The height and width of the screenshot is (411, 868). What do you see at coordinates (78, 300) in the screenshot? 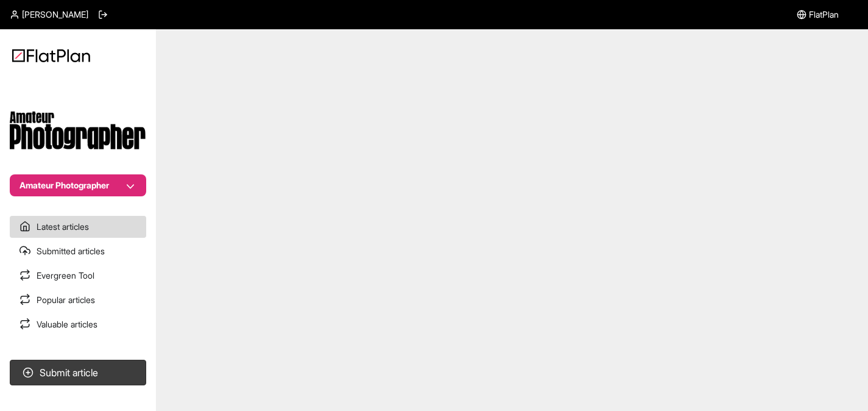
I see `a: Popular articles` at bounding box center [78, 300].